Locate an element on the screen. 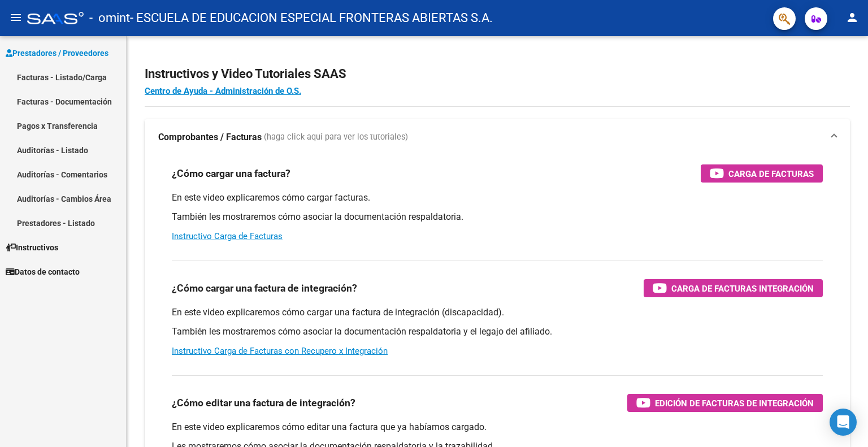 The height and width of the screenshot is (447, 868). span: (haga click aquí para ver los tutoriales) is located at coordinates (336, 137).